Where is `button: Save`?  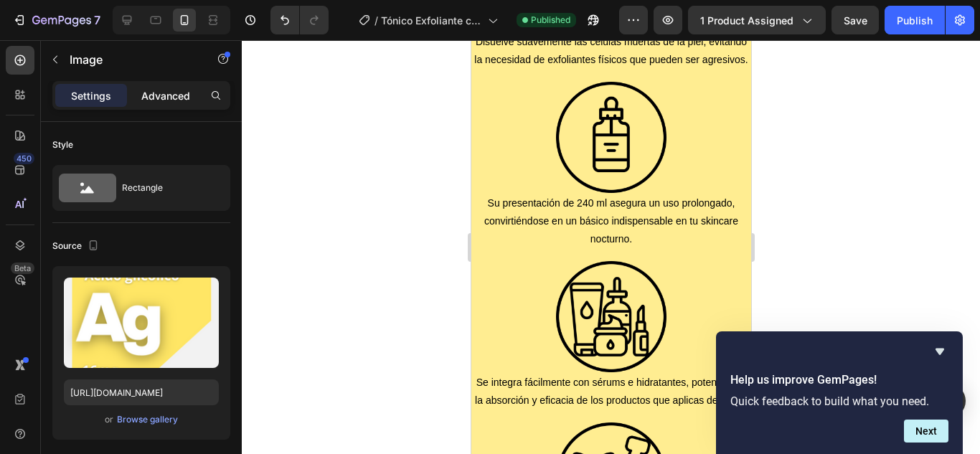 button: Save is located at coordinates (855, 20).